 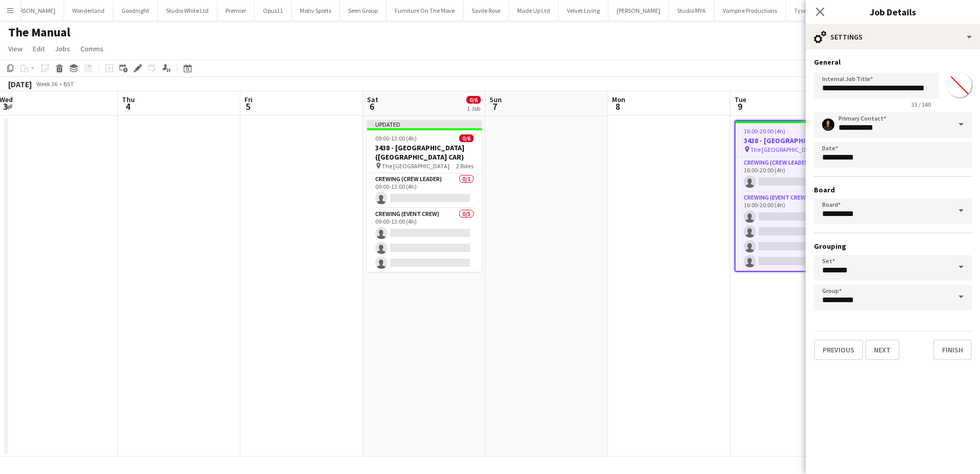 I want to click on span: Sun, so click(x=496, y=100).